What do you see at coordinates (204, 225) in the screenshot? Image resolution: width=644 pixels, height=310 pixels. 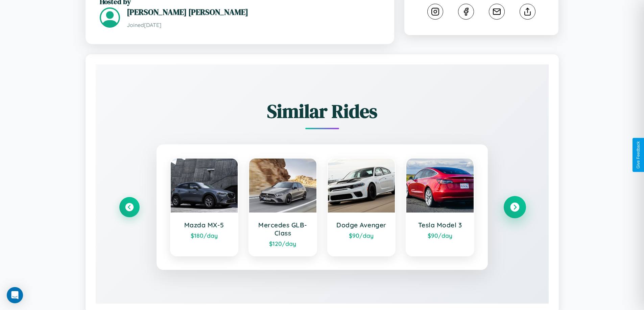 I see `h3: Mazda MX-5` at bounding box center [204, 225].